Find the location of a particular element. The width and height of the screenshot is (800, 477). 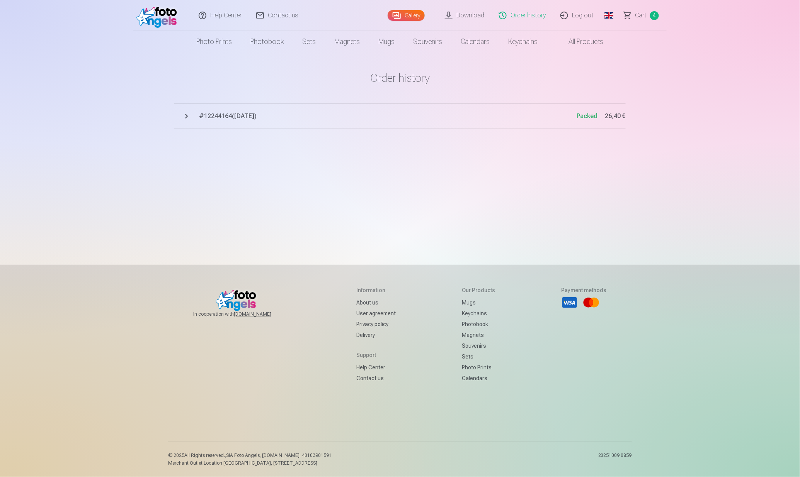

li: Visa is located at coordinates (569, 303).